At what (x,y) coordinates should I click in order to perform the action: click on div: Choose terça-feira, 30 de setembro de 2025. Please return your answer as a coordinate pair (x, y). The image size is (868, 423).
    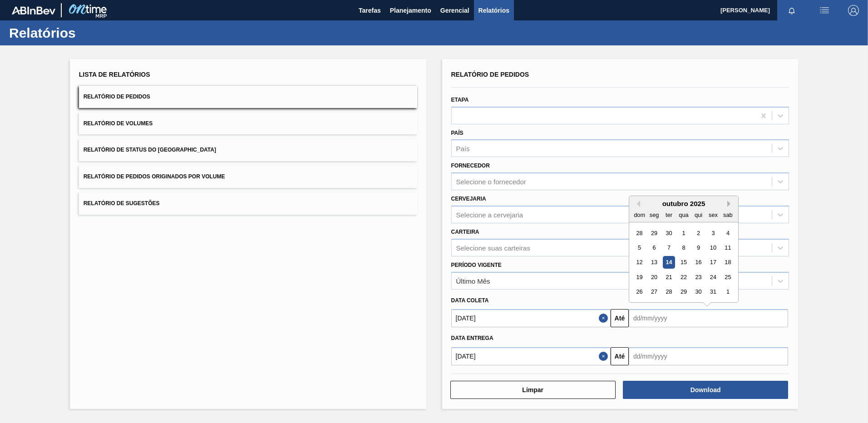
    Looking at the image, I should click on (669, 233).